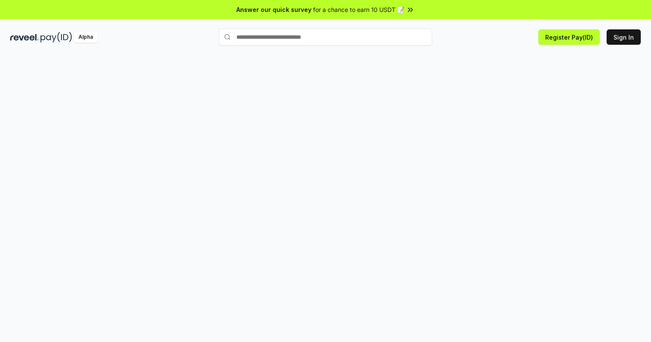 The height and width of the screenshot is (342, 651). What do you see at coordinates (624, 37) in the screenshot?
I see `button: Sign In` at bounding box center [624, 37].